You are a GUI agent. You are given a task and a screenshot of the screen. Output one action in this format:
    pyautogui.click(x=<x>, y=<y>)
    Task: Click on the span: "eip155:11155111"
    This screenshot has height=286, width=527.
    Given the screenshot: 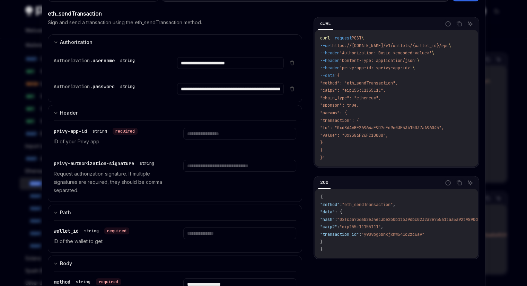 What is the action you would take?
    pyautogui.click(x=360, y=227)
    